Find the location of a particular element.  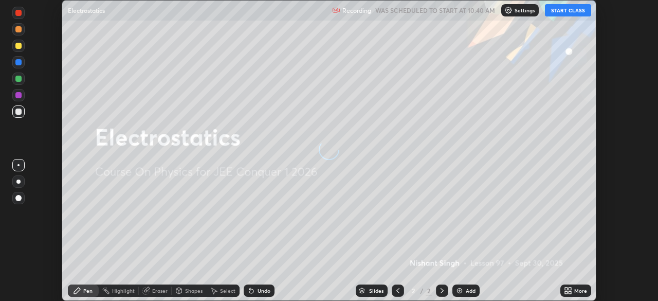

div: Eraser is located at coordinates (160, 290).